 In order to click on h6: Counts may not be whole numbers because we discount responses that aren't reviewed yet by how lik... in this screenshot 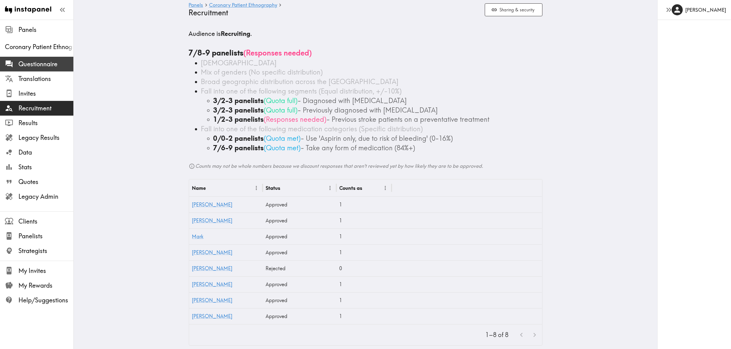, I will do `click(366, 166)`.